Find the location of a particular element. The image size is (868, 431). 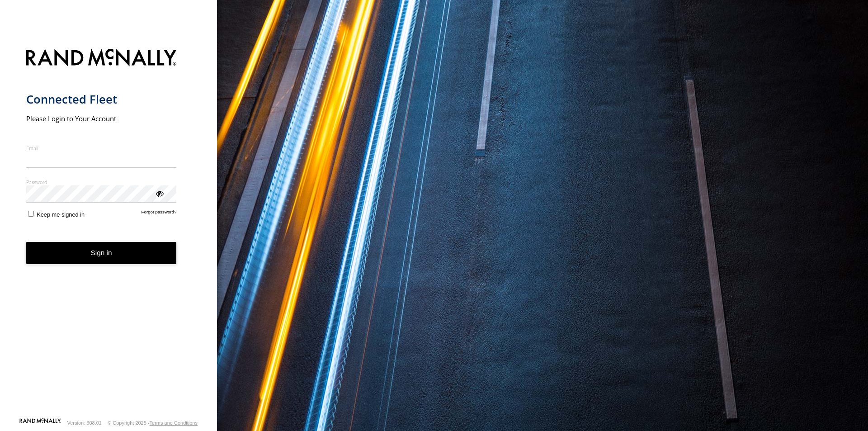

a: Visit our Website is located at coordinates (40, 423).